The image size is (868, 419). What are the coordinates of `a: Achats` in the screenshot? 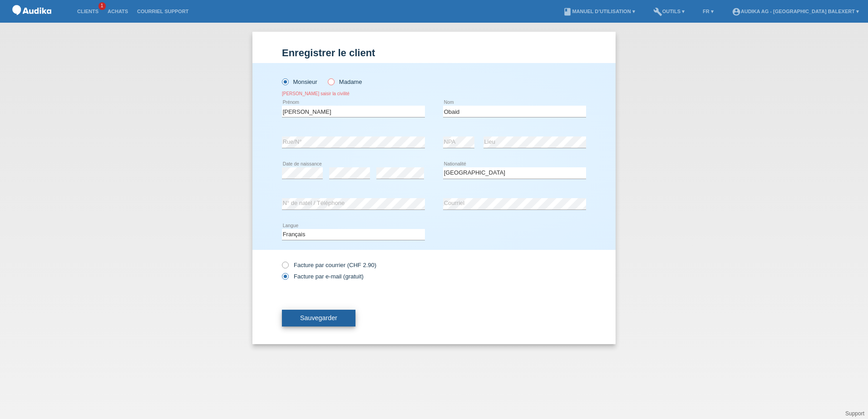 It's located at (117, 12).